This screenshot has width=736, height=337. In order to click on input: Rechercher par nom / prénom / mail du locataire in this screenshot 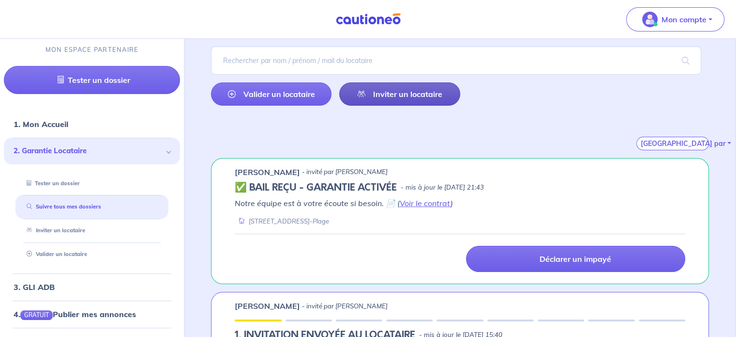, I will do `click(456, 61)`.